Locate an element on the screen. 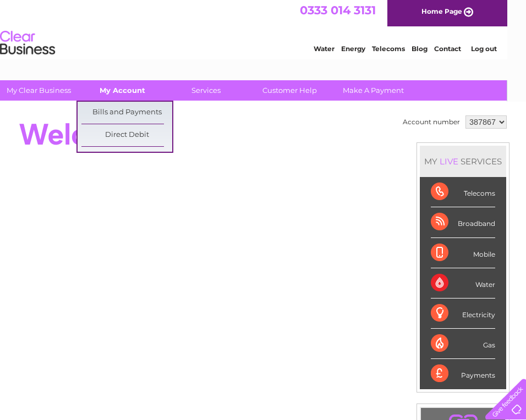 The width and height of the screenshot is (526, 420). a: Water is located at coordinates (342, 50).